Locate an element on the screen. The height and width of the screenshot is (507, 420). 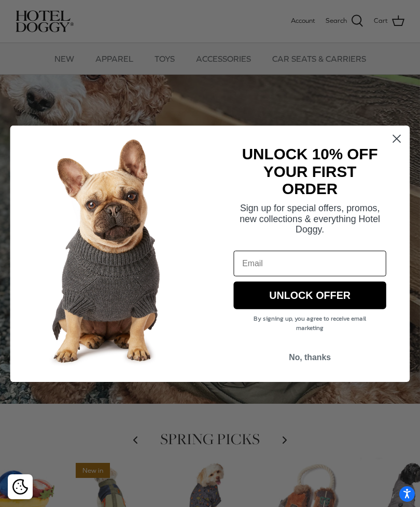
button: Cookie policy is located at coordinates (20, 486).